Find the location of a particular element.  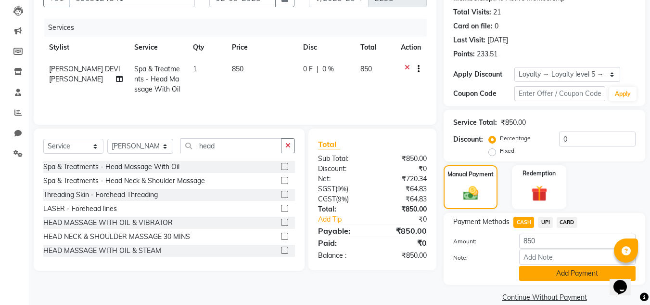

label: Manual Payment is located at coordinates (471, 174).